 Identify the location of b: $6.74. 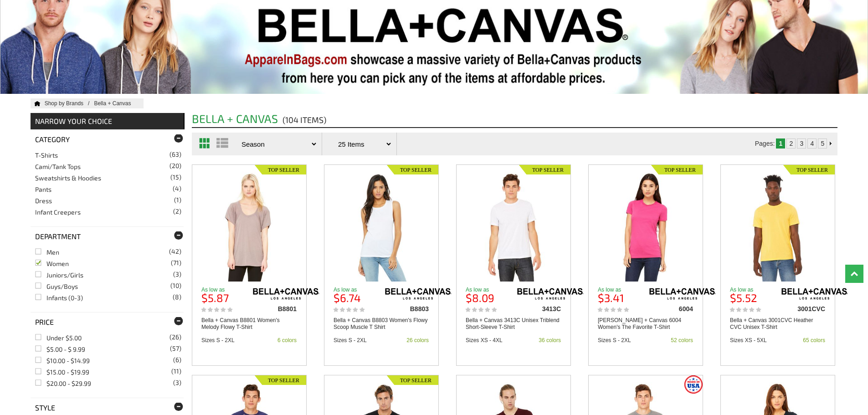
(347, 298).